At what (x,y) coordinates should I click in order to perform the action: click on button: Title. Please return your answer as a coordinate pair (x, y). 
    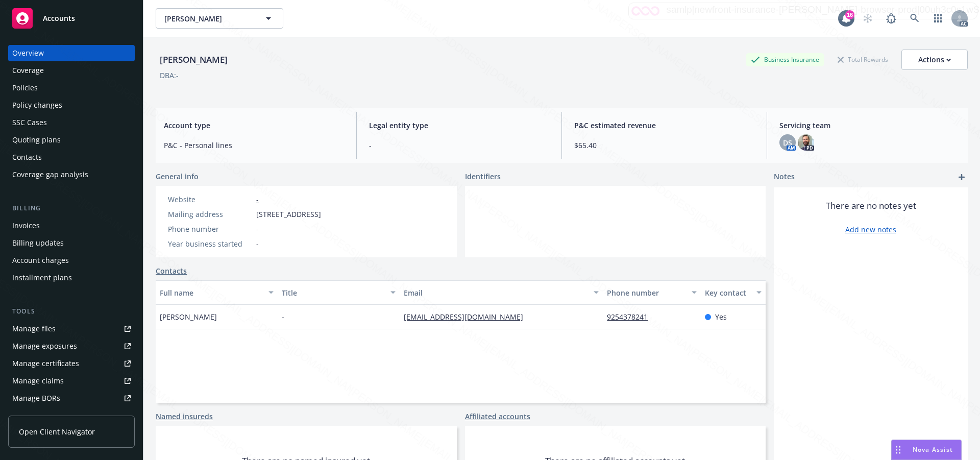
    Looking at the image, I should click on (338, 292).